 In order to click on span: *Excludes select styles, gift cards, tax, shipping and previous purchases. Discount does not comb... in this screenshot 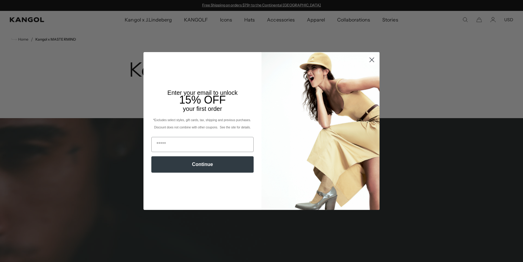, I will do `click(202, 123)`.